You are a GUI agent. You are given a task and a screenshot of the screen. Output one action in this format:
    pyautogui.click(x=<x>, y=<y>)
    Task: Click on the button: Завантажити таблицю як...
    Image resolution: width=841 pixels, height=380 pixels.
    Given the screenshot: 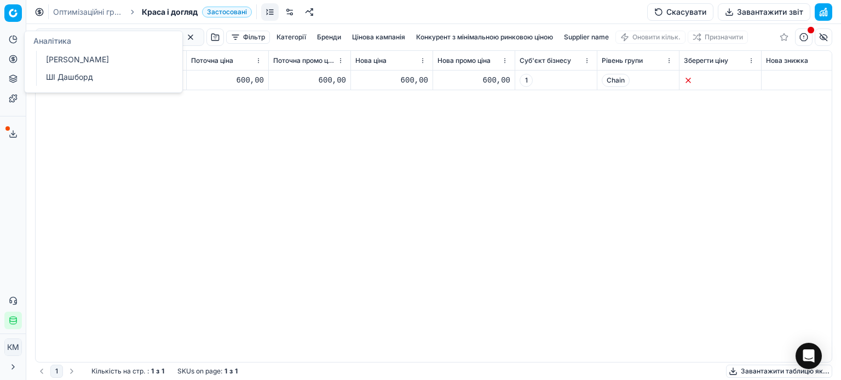 What is the action you would take?
    pyautogui.click(x=779, y=372)
    